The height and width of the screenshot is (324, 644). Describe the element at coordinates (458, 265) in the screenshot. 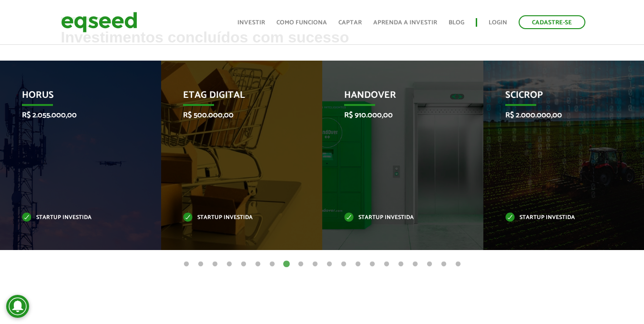

I see `button: 20 of 20` at that location.